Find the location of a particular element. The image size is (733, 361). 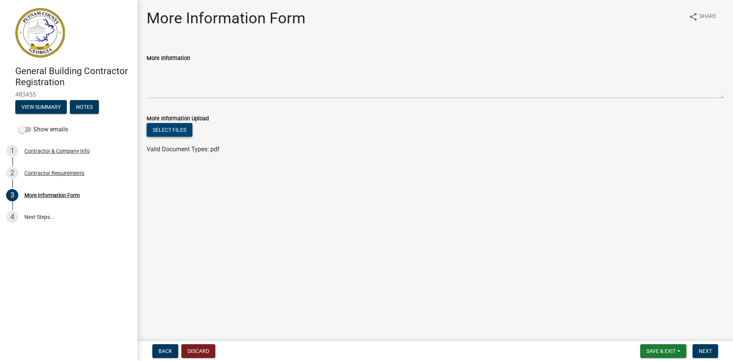

wm-modal-confirm: Summary is located at coordinates (41, 107).